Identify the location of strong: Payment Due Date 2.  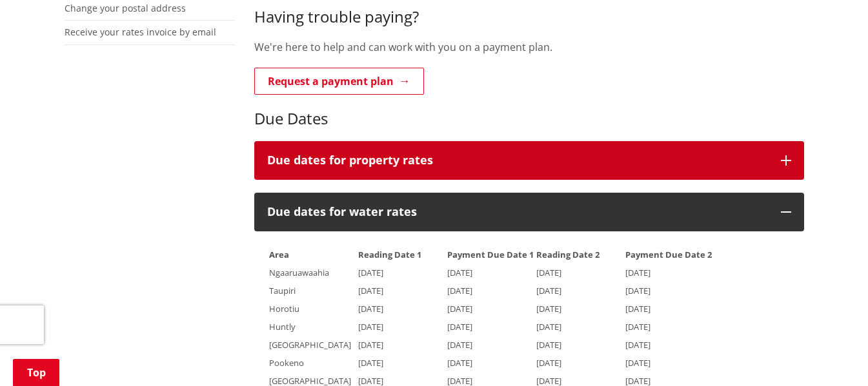
(668, 254).